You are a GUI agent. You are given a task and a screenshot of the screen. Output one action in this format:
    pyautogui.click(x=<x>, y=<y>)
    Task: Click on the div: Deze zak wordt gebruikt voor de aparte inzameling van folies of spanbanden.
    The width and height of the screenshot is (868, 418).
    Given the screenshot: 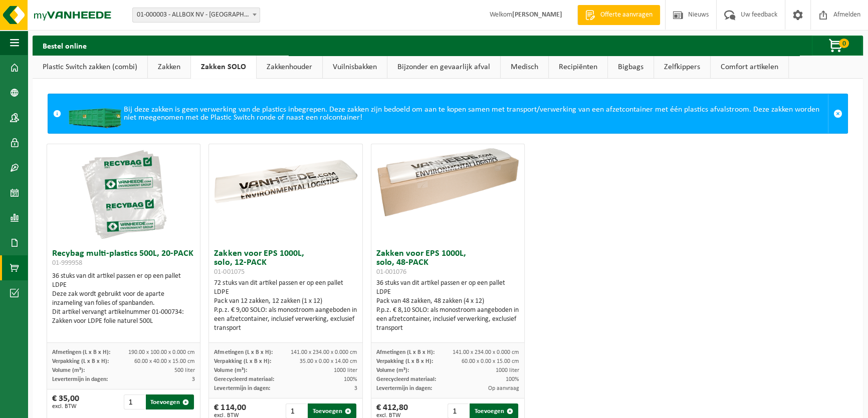 What is the action you would take?
    pyautogui.click(x=123, y=299)
    